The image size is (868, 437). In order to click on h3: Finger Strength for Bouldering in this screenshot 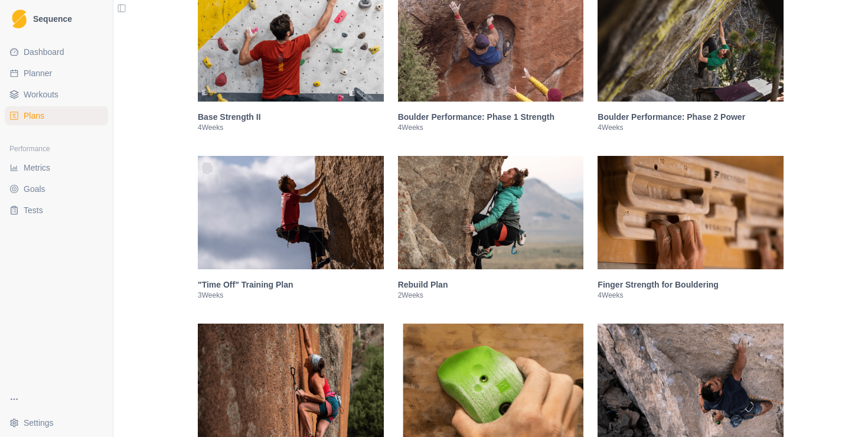, I will do `click(690, 284)`.